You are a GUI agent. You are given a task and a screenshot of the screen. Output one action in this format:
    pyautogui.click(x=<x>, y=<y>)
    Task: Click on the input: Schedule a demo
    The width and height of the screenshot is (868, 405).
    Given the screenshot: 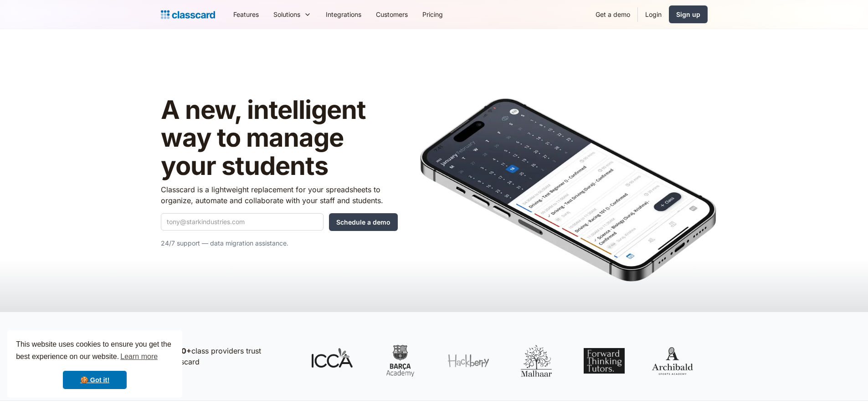 What is the action you would take?
    pyautogui.click(x=363, y=222)
    